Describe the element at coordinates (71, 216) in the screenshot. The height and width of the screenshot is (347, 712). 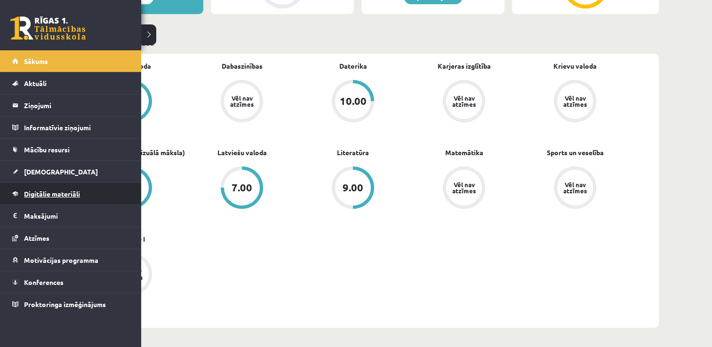
I see `a: Maksājumi` at that location.